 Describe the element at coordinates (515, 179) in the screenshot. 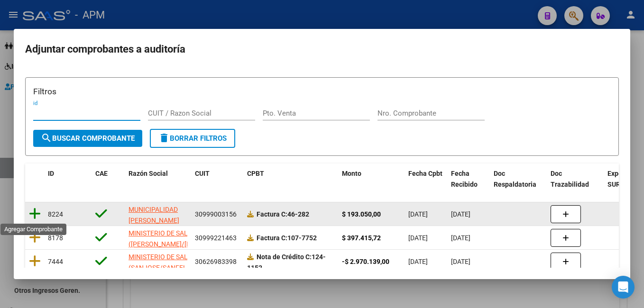

I see `span: Doc Respaldatoria` at that location.